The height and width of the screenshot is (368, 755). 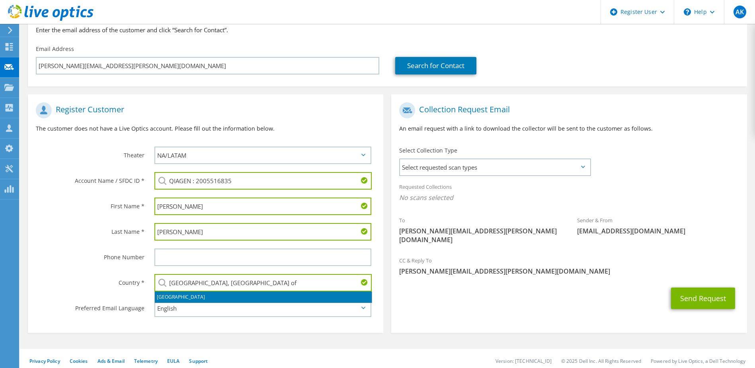 I want to click on li: Powered by Live Optics, a Dell Technology, so click(x=698, y=361).